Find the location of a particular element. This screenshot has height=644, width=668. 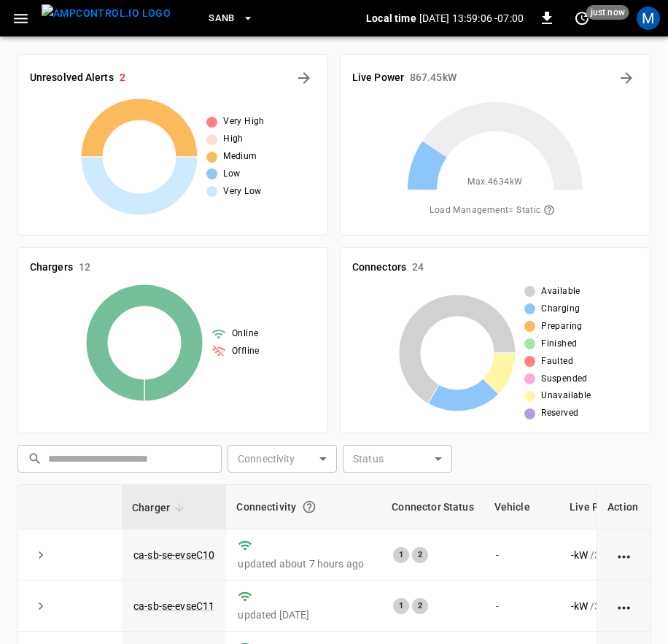

img: ampcontrol.io logo is located at coordinates (106, 13).